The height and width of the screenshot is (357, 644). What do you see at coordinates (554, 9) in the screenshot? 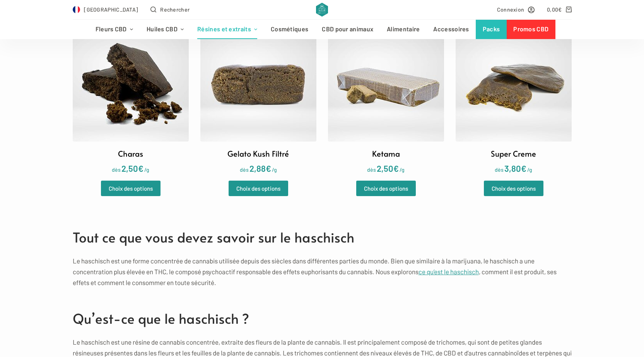
I see `bdi: 0,00` at bounding box center [554, 9].